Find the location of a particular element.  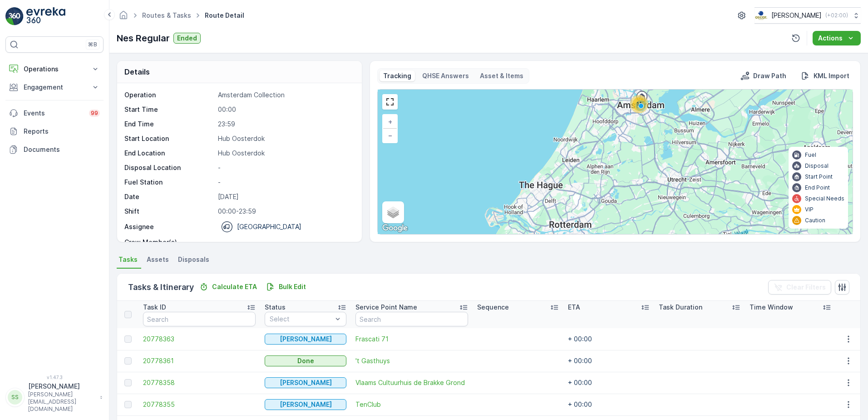

p: 99 is located at coordinates (95, 113).